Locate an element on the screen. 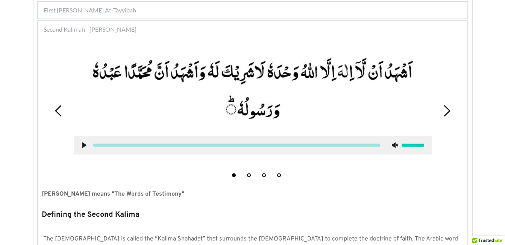 The height and width of the screenshot is (245, 505). button: 2 of 4 is located at coordinates (249, 175).